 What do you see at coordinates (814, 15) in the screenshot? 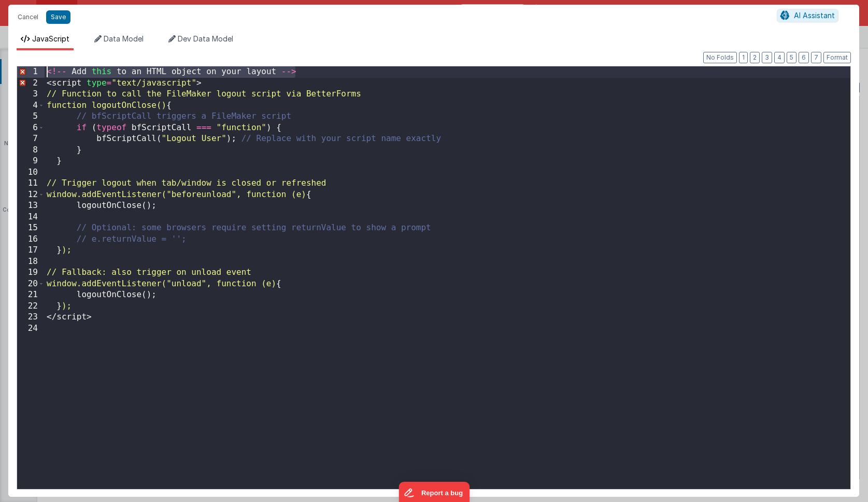
I see `span: AI Assistant` at bounding box center [814, 15].